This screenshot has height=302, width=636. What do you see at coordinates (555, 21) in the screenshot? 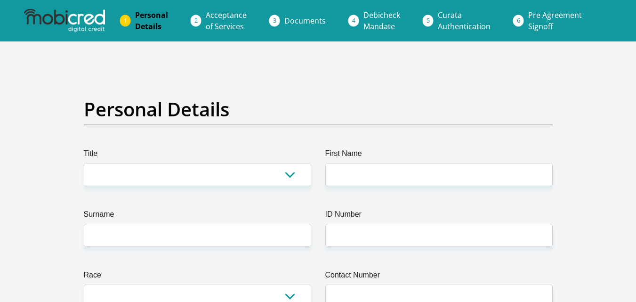
I see `span: Pre Agreement Signoff` at bounding box center [555, 21].